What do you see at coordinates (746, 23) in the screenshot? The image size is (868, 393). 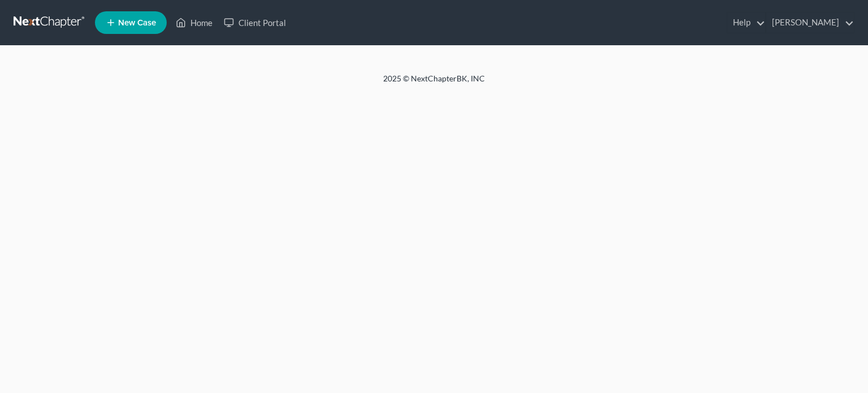 I see `a: Help` at bounding box center [746, 23].